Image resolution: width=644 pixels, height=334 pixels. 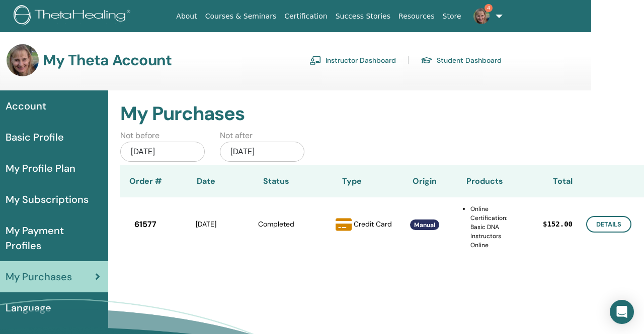 What do you see at coordinates (46, 199) in the screenshot?
I see `span: My Subscriptions` at bounding box center [46, 199].